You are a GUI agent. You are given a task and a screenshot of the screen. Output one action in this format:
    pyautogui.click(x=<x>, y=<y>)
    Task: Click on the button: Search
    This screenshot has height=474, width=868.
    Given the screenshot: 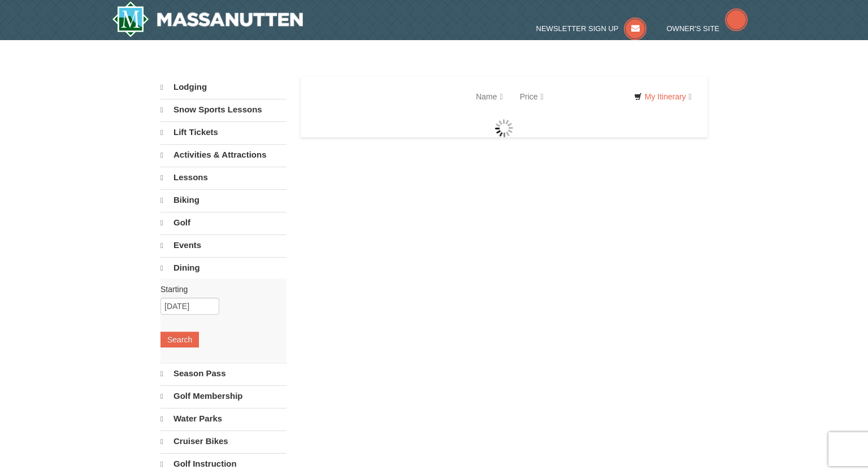 What is the action you would take?
    pyautogui.click(x=179, y=340)
    